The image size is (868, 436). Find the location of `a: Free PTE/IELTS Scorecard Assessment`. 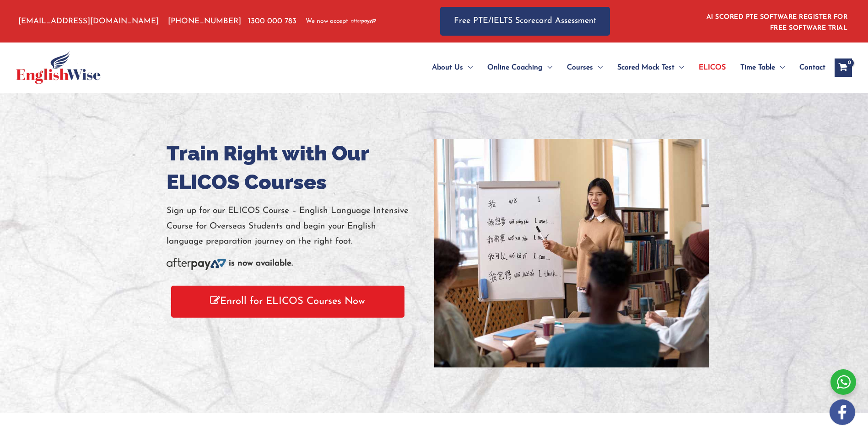

a: Free PTE/IELTS Scorecard Assessment is located at coordinates (524, 21).